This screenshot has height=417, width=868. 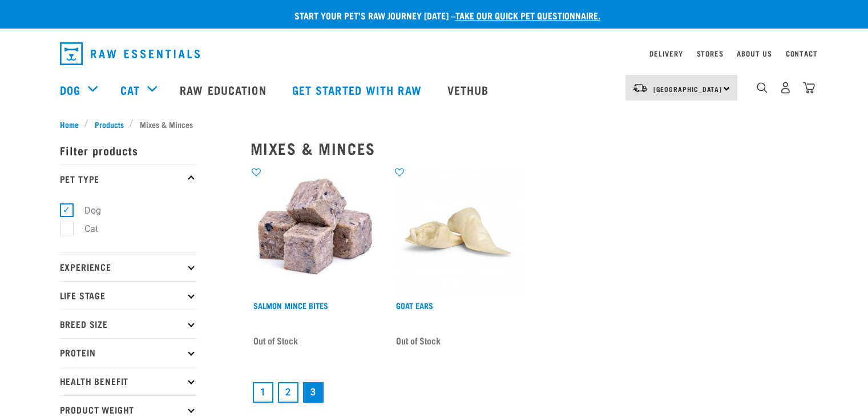 I want to click on a: Delivery, so click(x=666, y=53).